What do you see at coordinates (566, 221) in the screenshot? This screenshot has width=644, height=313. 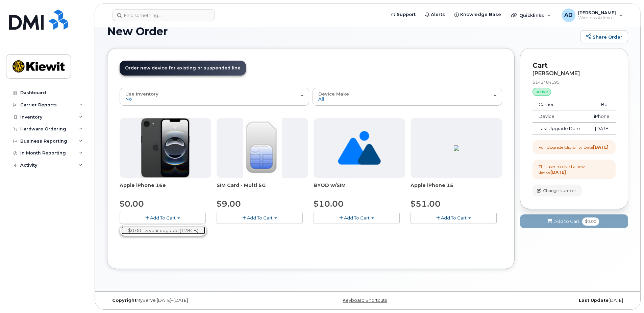 I see `span: Add to Cart` at bounding box center [566, 221].